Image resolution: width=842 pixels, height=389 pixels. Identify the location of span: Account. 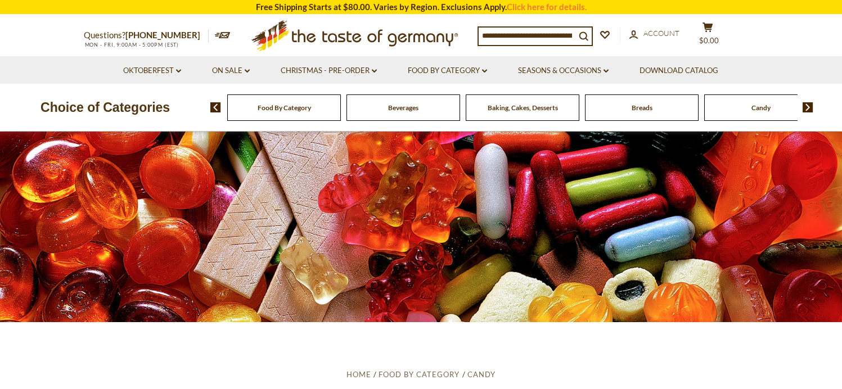
(662, 33).